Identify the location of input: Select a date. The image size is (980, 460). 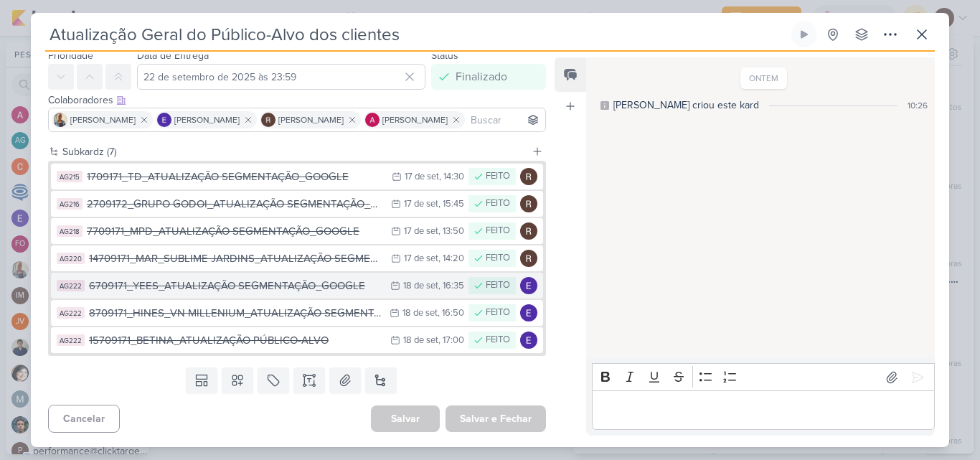
(281, 76).